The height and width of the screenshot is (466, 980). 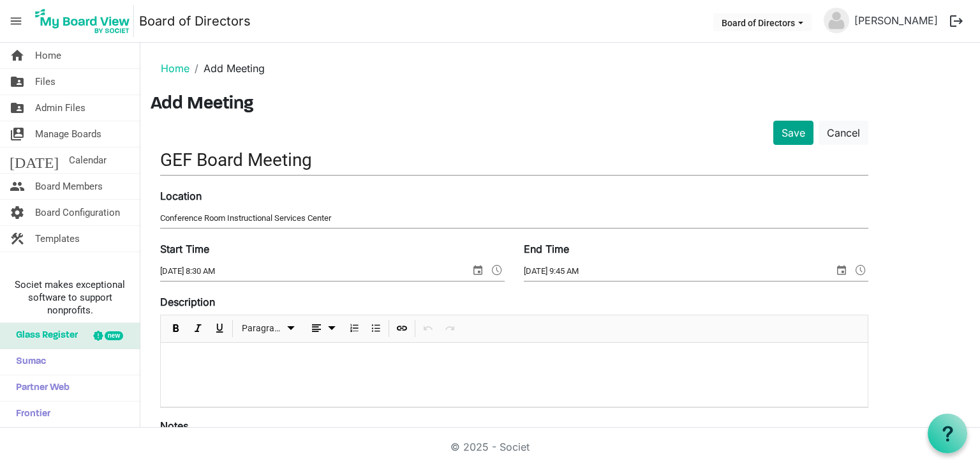 I want to click on span: people, so click(x=17, y=187).